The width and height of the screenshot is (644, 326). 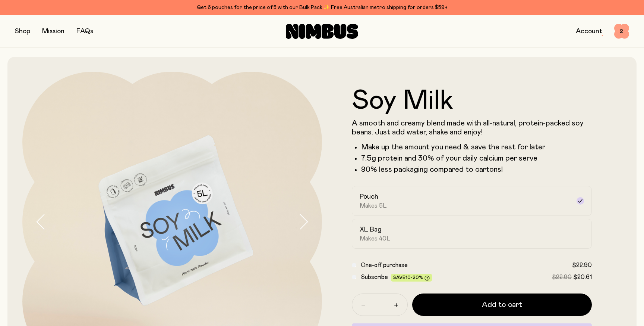 What do you see at coordinates (53, 31) in the screenshot?
I see `a: Mission` at bounding box center [53, 31].